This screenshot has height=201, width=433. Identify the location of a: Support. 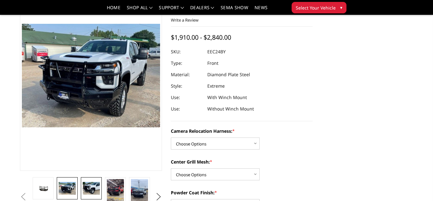
(171, 10).